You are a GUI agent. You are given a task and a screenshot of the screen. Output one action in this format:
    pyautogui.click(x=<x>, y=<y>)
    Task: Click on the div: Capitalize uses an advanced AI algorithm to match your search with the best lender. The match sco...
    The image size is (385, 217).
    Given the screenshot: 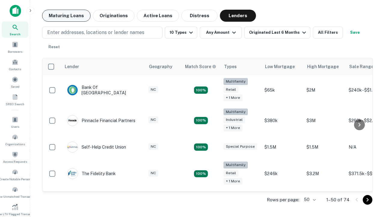 What is the action you would take?
    pyautogui.click(x=201, y=67)
    